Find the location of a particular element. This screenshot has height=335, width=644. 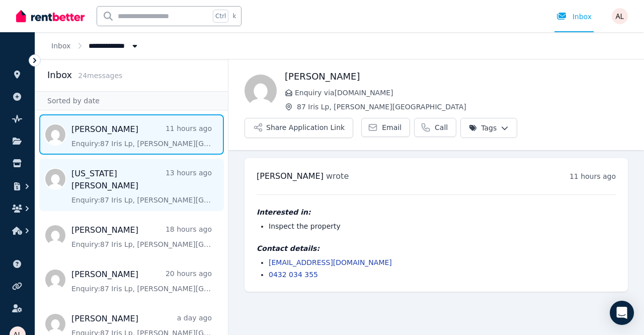

img: RentBetter is located at coordinates (50, 16).